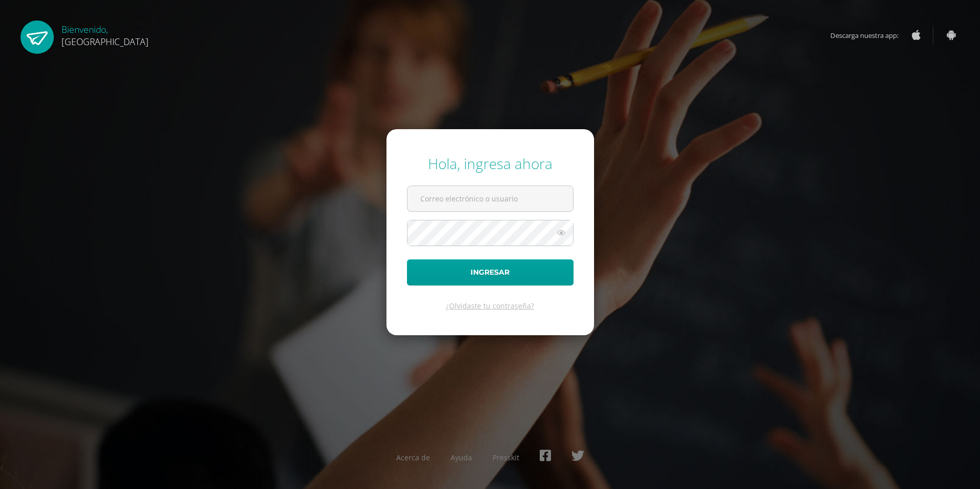  Describe the element at coordinates (490, 199) in the screenshot. I see `input: Correo electrónico o usuario` at that location.